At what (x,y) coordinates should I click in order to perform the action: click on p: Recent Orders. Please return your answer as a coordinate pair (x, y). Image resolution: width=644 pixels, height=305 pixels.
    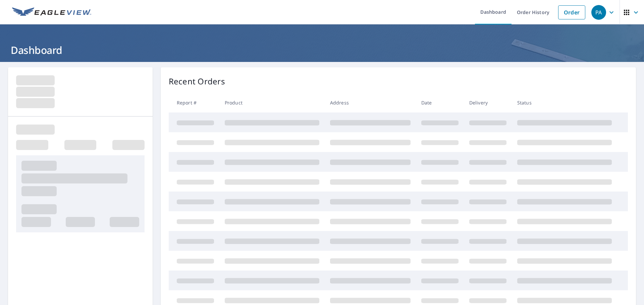
    Looking at the image, I should click on (197, 82).